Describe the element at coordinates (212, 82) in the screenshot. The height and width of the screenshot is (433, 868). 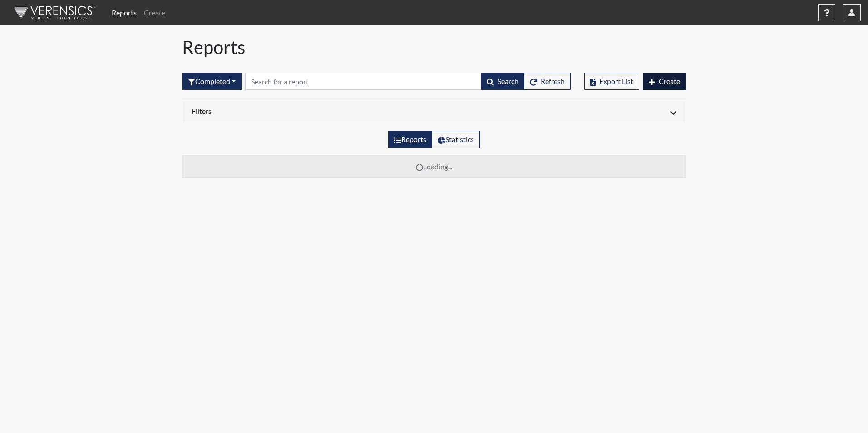
I see `div: Filter by interview status` at that location.